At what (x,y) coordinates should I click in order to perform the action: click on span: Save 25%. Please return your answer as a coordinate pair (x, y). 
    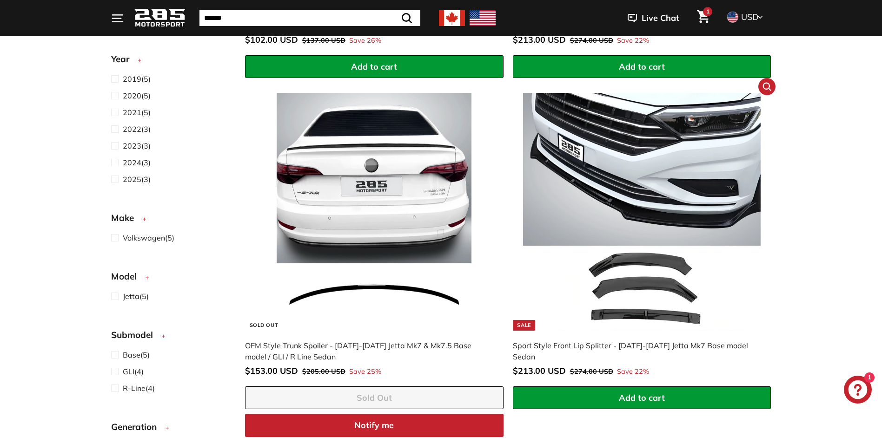
    Looking at the image, I should click on (365, 372).